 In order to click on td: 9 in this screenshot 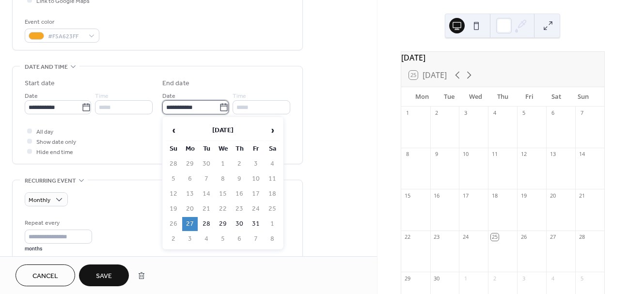, I will do `click(239, 179)`.